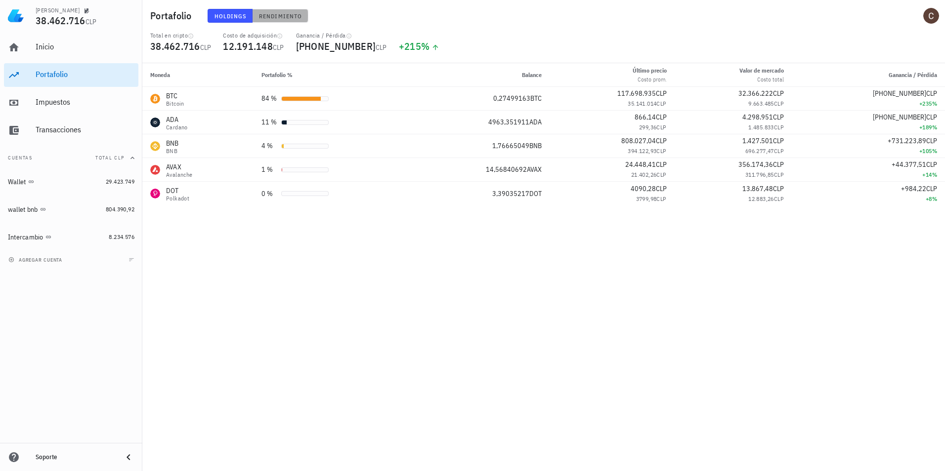 The image size is (945, 471). What do you see at coordinates (931, 16) in the screenshot?
I see `div: avatar` at bounding box center [931, 16].